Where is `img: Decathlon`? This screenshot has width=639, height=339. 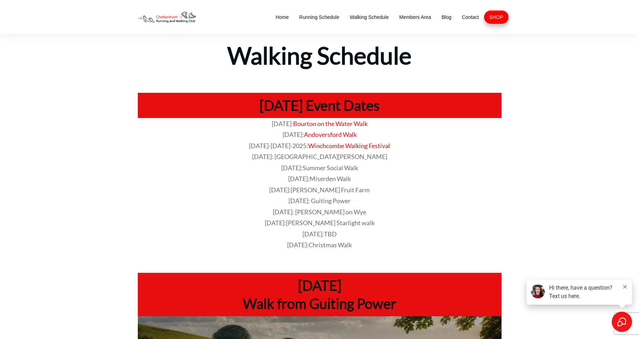 img: Decathlon is located at coordinates (166, 17).